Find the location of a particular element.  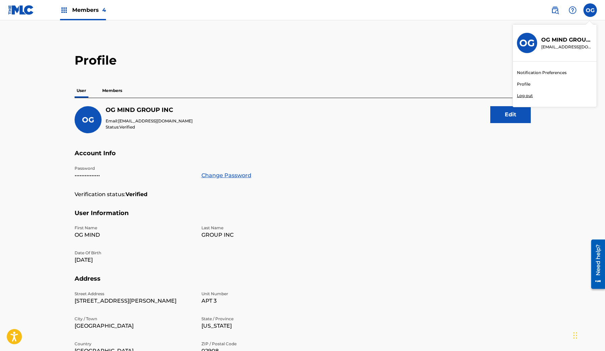

div: Help is located at coordinates (573, 10).